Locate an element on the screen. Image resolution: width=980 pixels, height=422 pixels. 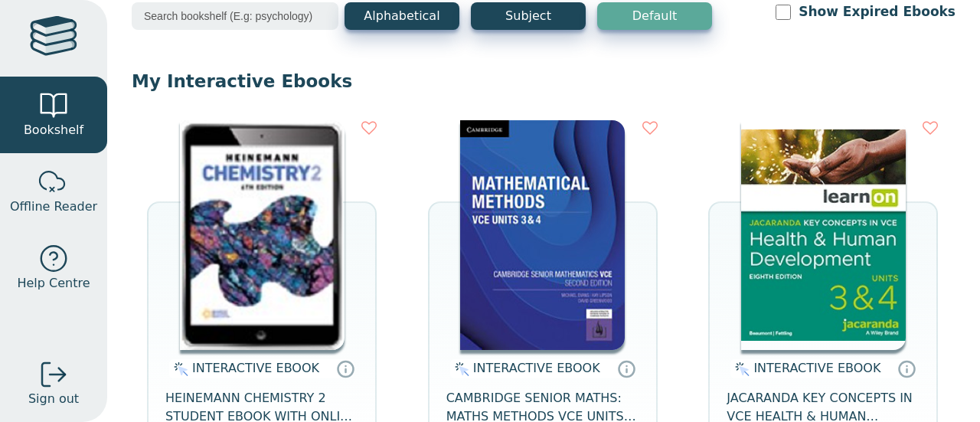
button: Default is located at coordinates (654, 16).